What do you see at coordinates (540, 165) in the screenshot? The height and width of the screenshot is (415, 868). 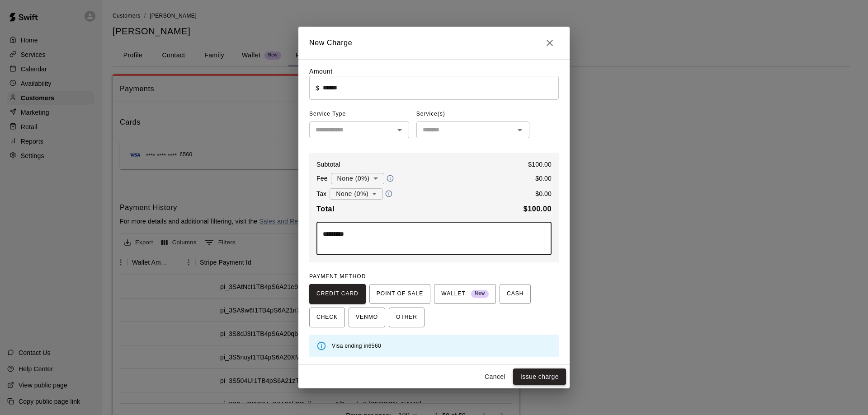 I see `p: $ 100.00` at bounding box center [540, 165].